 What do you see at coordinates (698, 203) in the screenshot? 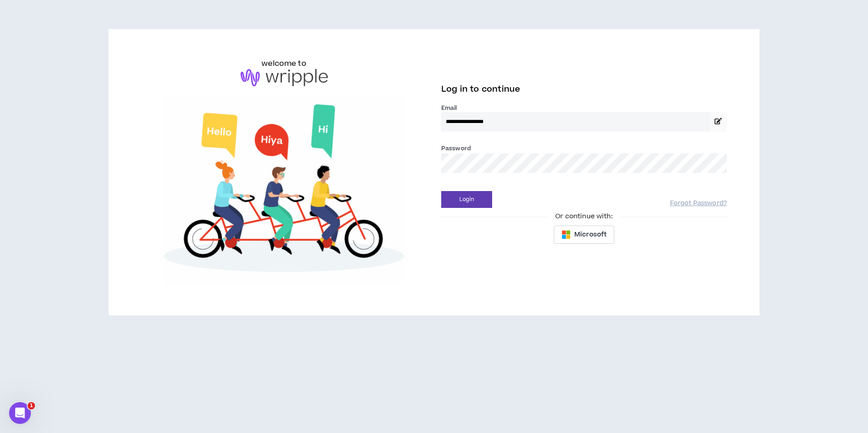
I see `a: Forgot Password?` at bounding box center [698, 203].